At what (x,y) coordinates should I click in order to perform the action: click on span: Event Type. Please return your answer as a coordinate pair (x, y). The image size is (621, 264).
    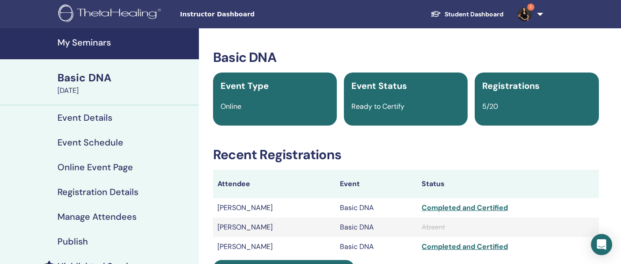
    Looking at the image, I should click on (245, 86).